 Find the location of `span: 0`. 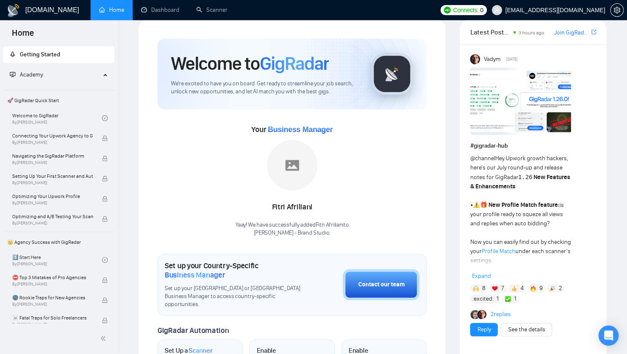

span: 0 is located at coordinates (481, 10).